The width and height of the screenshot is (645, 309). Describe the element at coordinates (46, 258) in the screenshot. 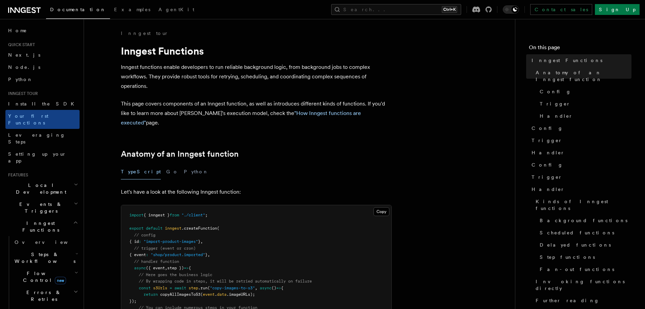

I see `button: Steps & Workflows` at that location.